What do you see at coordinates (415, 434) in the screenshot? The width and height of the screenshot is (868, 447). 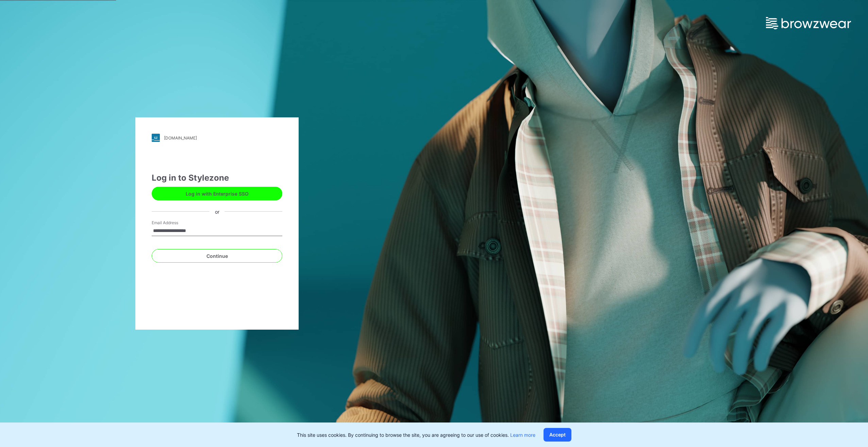 I see `p: This site uses cookies. By continuing to browse the site, you are agreeing to our use of cookies.` at bounding box center [415, 434].